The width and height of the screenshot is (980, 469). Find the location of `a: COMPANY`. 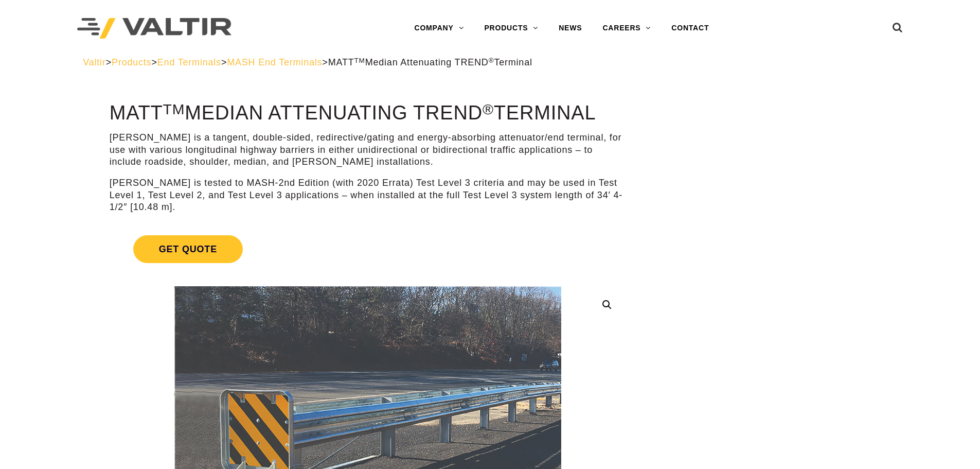

a: COMPANY is located at coordinates (439, 28).